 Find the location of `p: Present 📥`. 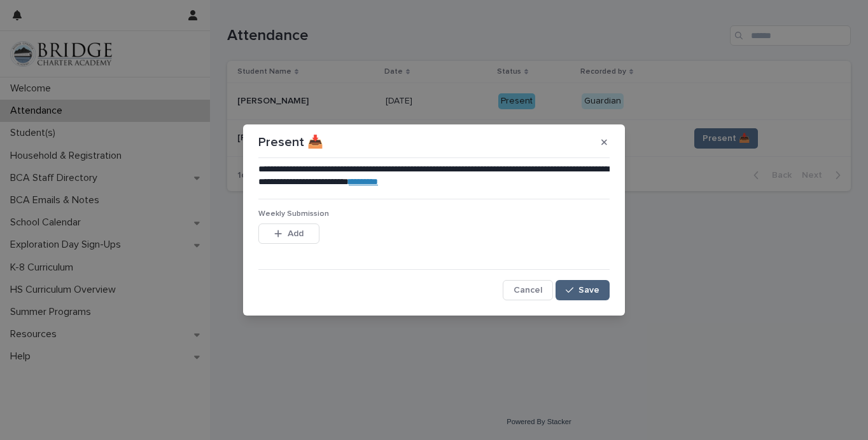

p: Present 📥 is located at coordinates (291, 142).